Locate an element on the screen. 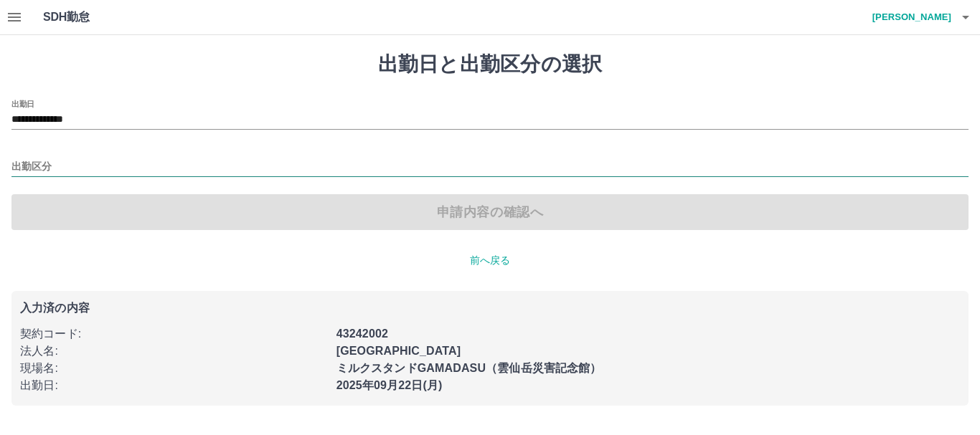 Image resolution: width=980 pixels, height=435 pixels. p: 入力済の内容 is located at coordinates (490, 308).